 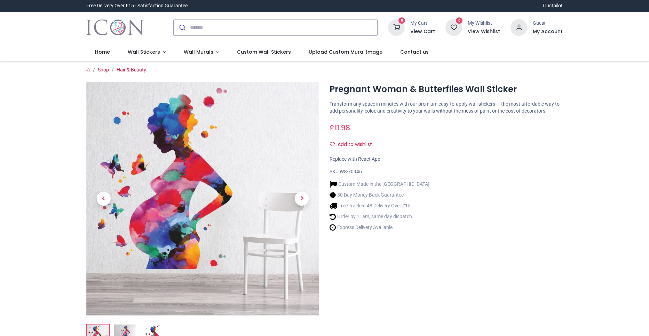 What do you see at coordinates (198, 52) in the screenshot?
I see `span: Wall Murals` at bounding box center [198, 52].